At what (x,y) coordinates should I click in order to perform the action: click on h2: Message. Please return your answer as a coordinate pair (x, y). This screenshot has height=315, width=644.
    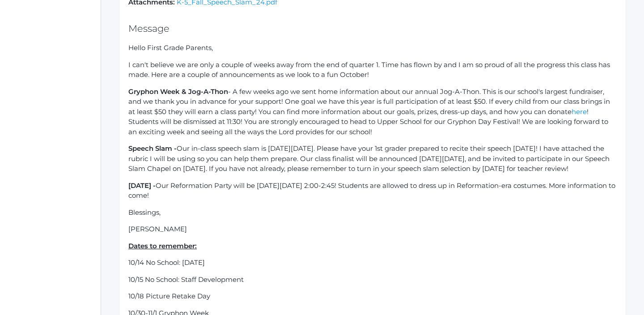
    Looking at the image, I should click on (373, 28).